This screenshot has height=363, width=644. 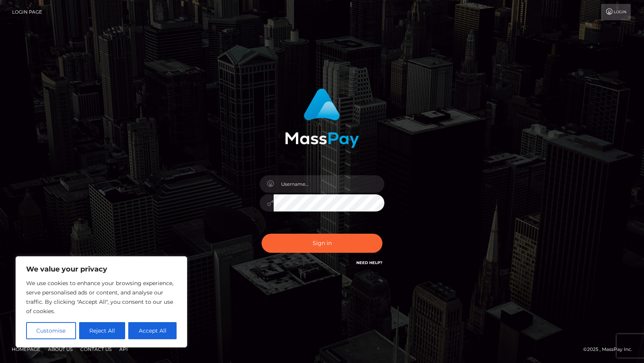 What do you see at coordinates (101, 297) in the screenshot?
I see `p: We use cookies to enhance your browsing experience, serve personalised ads or content, and analys...` at bounding box center [101, 297].